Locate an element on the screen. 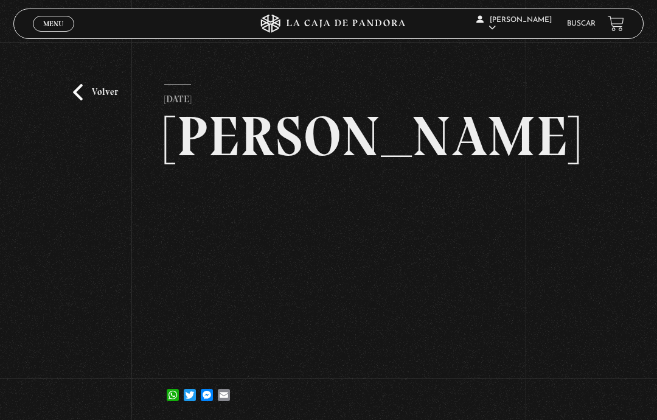 The width and height of the screenshot is (657, 420). a: View your shopping cart is located at coordinates (616, 23).